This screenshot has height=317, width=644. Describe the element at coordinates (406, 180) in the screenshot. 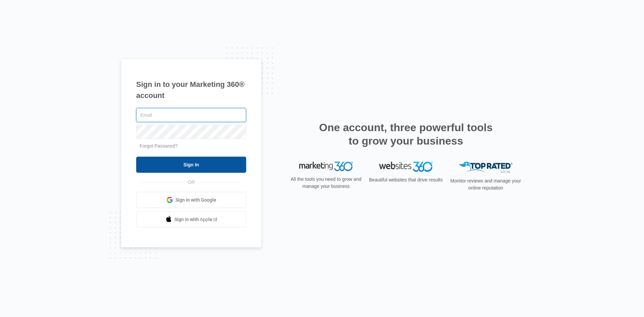

I see `p: Beautiful websites that drive results` at that location.